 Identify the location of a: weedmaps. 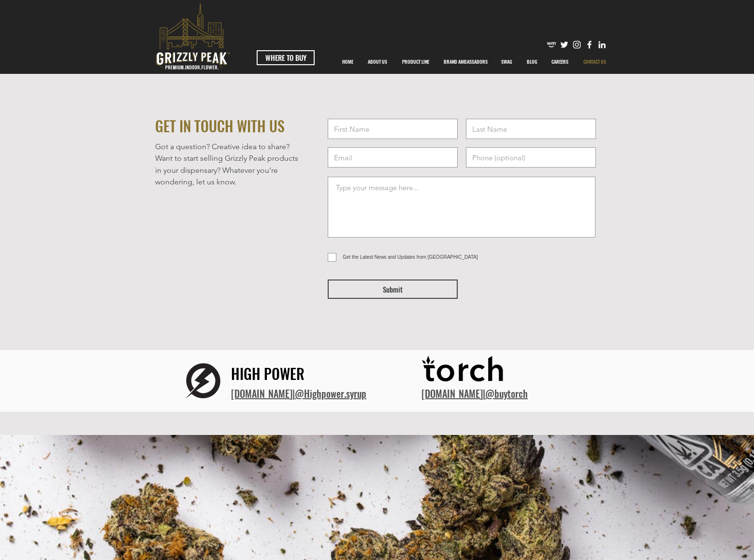
(552, 45).